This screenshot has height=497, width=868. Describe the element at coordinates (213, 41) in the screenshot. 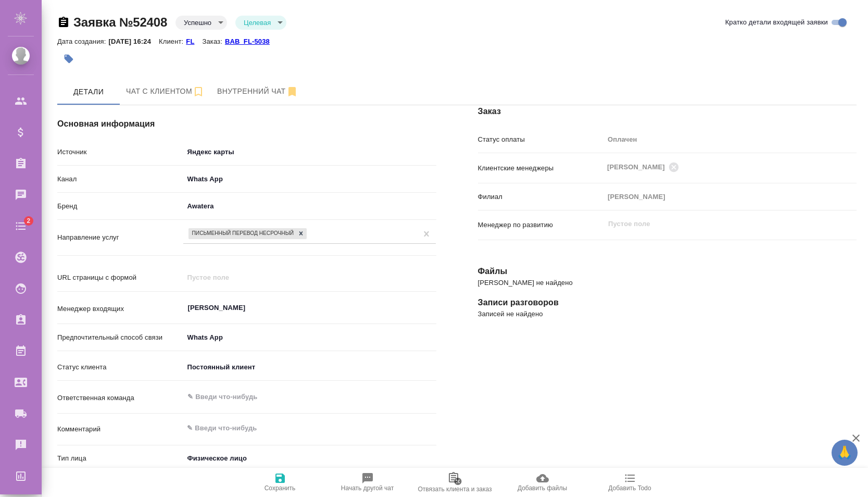

I see `p: Заказ:` at that location.